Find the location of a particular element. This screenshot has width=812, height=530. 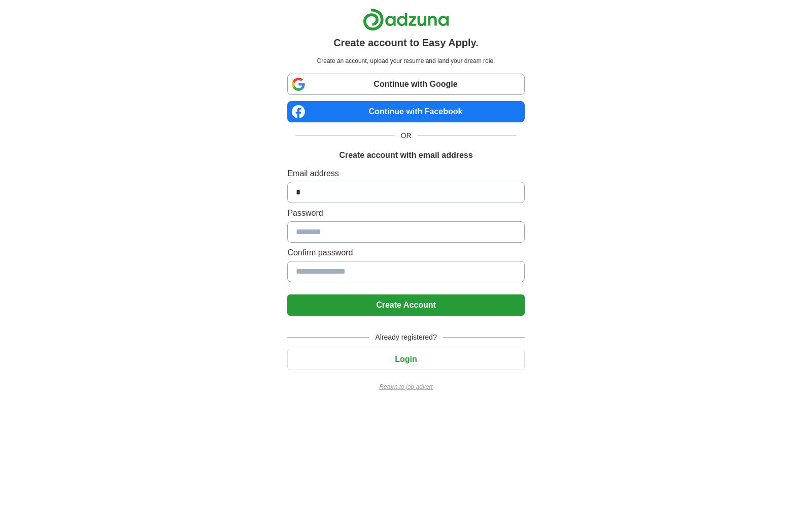

img: Adzuna logo is located at coordinates (406, 19).